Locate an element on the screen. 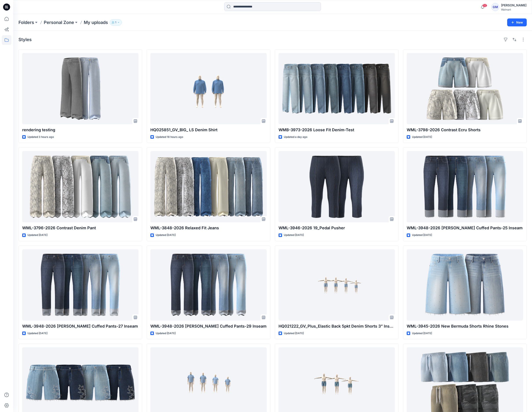 The width and height of the screenshot is (532, 412). p: Personal Zone is located at coordinates (59, 22).